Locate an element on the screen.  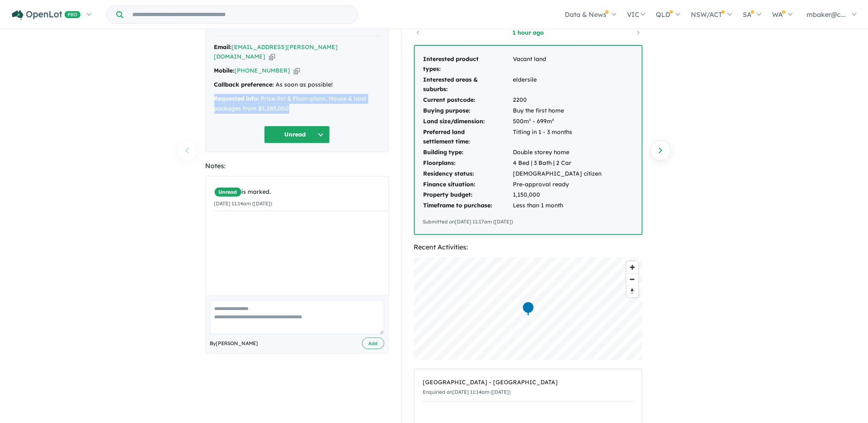
strong: Email: is located at coordinates (223, 47).